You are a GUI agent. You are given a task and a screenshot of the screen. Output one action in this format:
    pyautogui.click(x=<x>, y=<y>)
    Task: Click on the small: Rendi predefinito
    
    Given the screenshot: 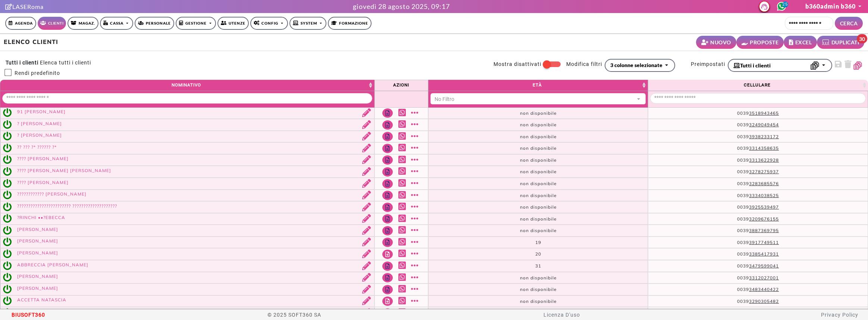 What is the action you would take?
    pyautogui.click(x=36, y=73)
    